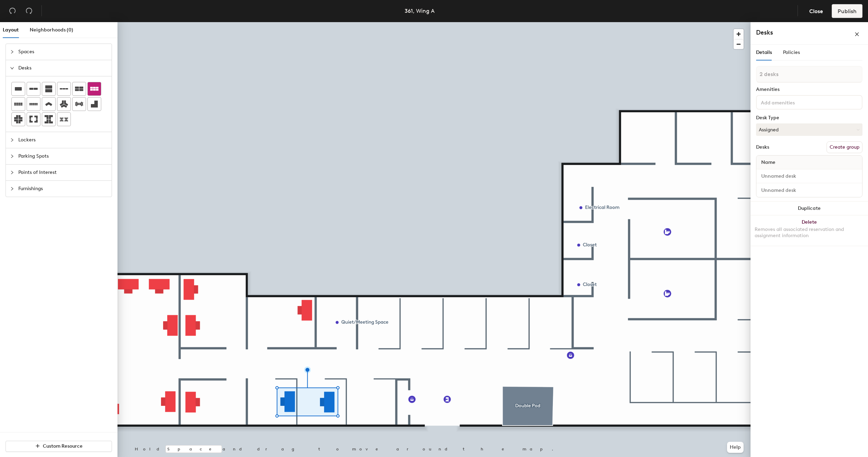 The image size is (868, 457). I want to click on span: expanded, so click(12, 68).